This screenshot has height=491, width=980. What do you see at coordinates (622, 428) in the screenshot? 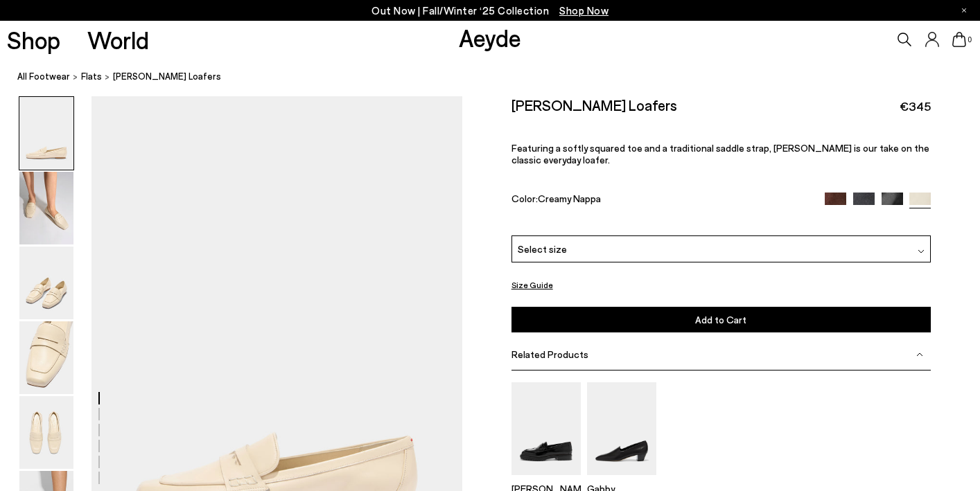
I see `img: Gabby Almond-Toe Loafers` at bounding box center [622, 428].